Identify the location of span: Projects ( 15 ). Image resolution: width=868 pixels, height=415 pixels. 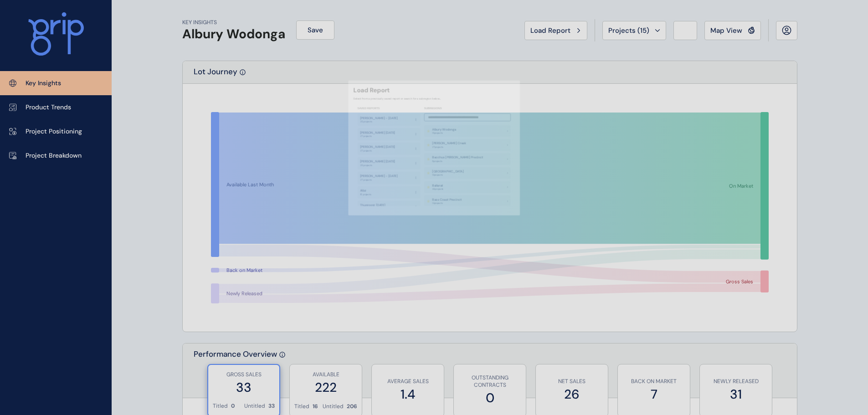
(629, 31).